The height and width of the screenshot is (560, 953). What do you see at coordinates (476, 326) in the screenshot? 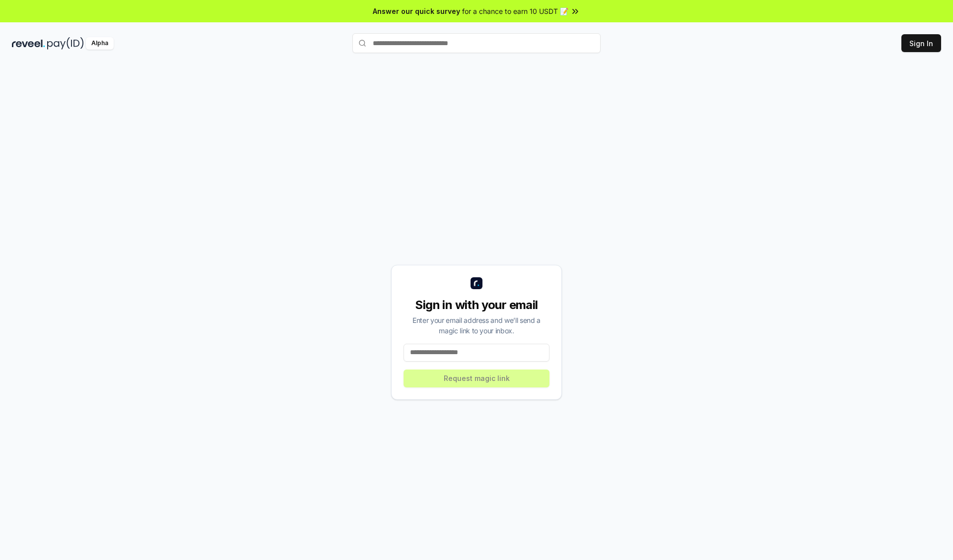
I see `div: Enter your email address and we’ll send a magic link to your inbox.` at bounding box center [476, 326].